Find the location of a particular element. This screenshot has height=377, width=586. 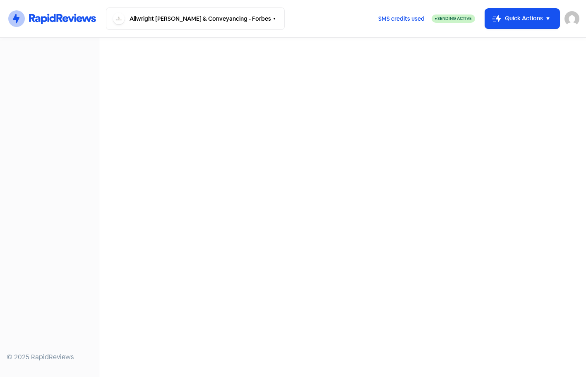

a: SMS credits used is located at coordinates (402, 18).